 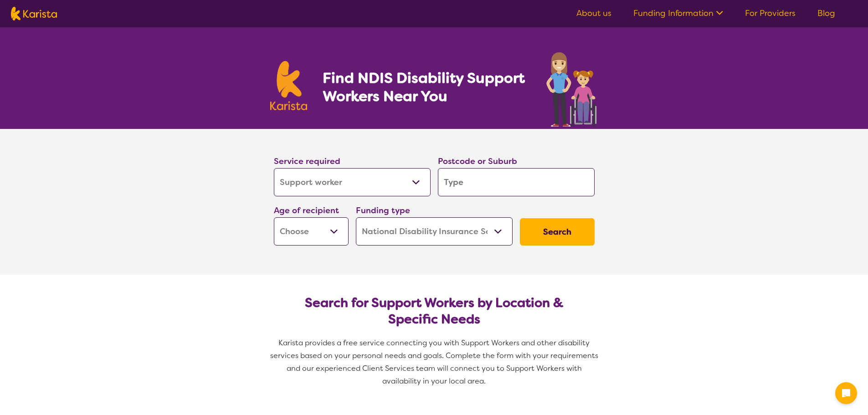 I want to click on label: Funding type, so click(x=383, y=210).